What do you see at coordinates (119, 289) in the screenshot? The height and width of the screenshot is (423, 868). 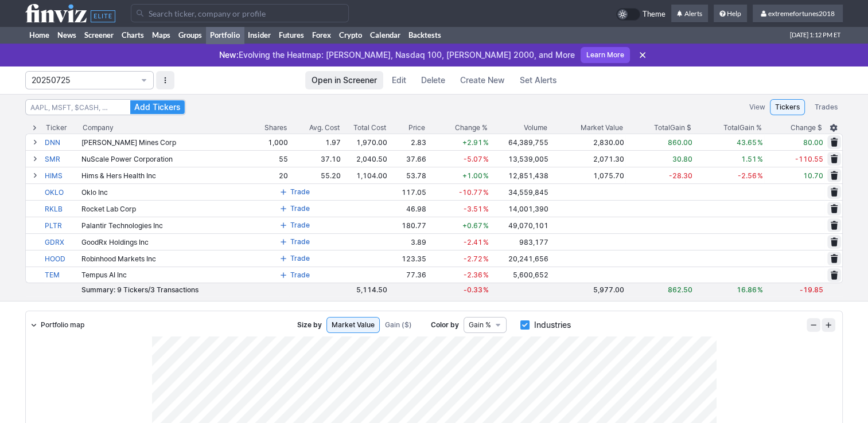 I see `span: 9` at bounding box center [119, 289].